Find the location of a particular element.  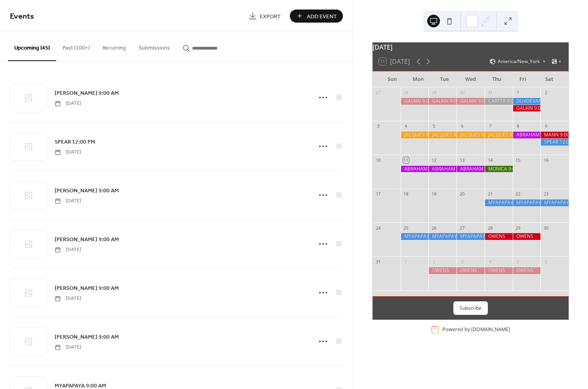

div: 11 is located at coordinates (406, 160).